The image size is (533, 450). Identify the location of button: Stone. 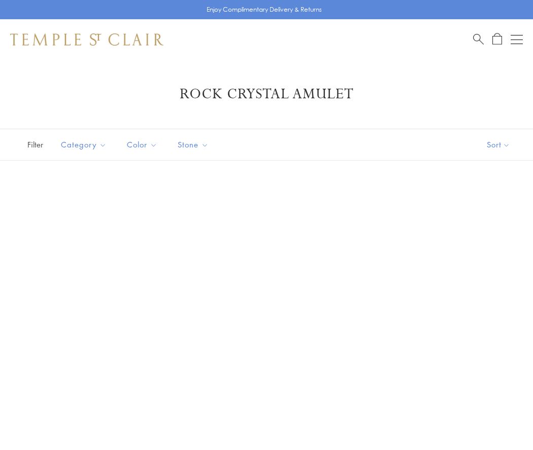
(193, 145).